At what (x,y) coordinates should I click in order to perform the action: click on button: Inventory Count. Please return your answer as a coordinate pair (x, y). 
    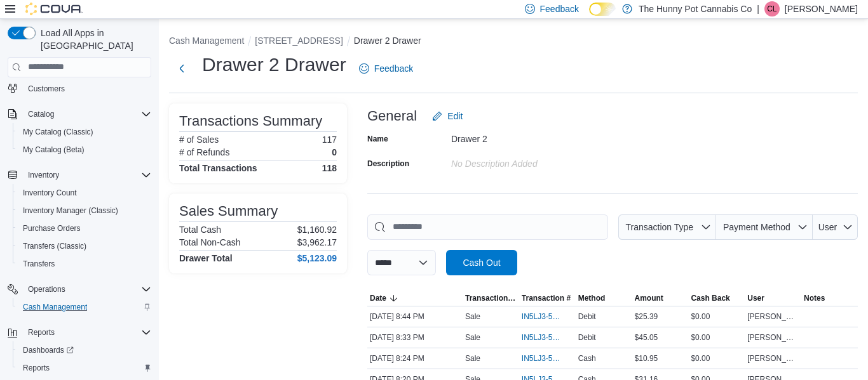
    Looking at the image, I should click on (85, 193).